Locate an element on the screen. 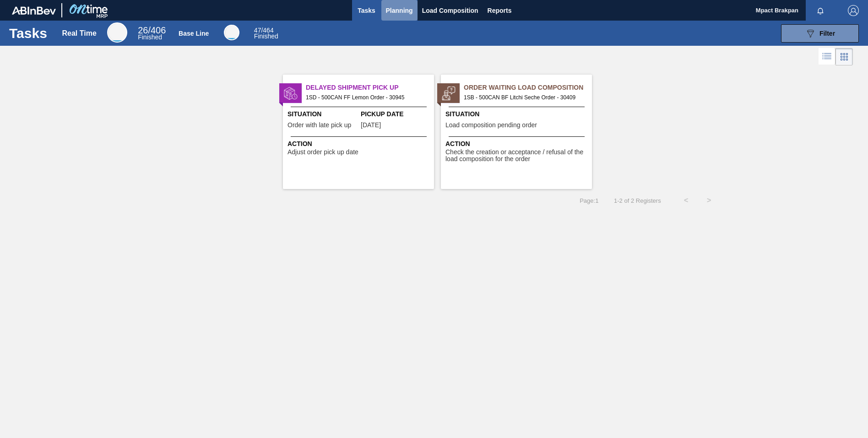  img: TNhmsLtSVTkK8tSr43FrP2fwEKptu5GPRR3wAAAABJRU5ErkJggg== is located at coordinates (34, 11).